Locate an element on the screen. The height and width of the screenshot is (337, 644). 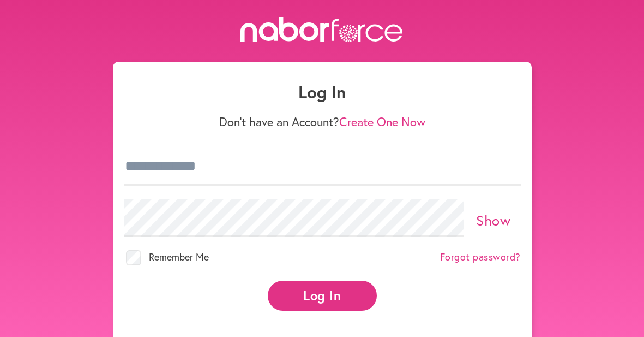
a: Show is located at coordinates (493, 220).